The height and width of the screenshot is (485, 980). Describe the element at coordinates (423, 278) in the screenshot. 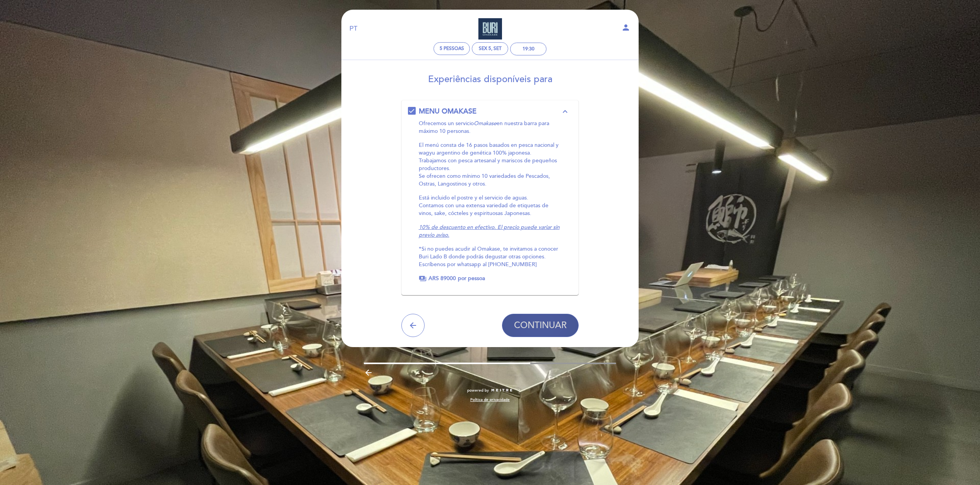

I see `span: payments` at that location.